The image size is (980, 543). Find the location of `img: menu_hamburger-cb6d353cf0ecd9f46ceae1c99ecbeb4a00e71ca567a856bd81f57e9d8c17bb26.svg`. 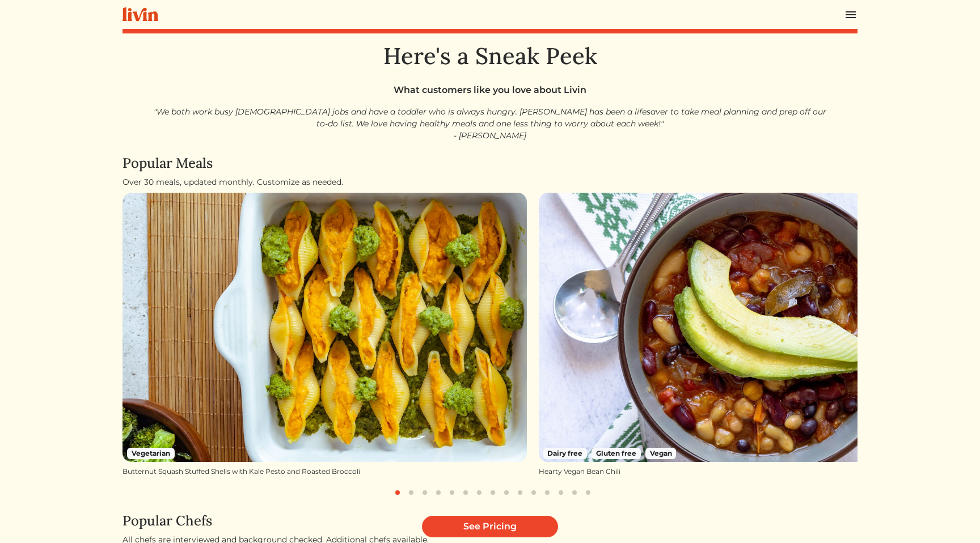

img: menu_hamburger-cb6d353cf0ecd9f46ceae1c99ecbeb4a00e71ca567a856bd81f57e9d8c17bb26.svg is located at coordinates (851, 15).